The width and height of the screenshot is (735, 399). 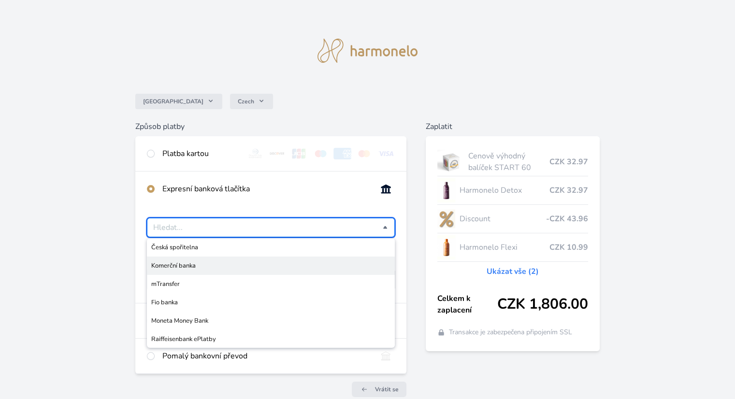 What do you see at coordinates (467, 305) in the screenshot?
I see `span: Celkem k zaplacení` at bounding box center [467, 305].